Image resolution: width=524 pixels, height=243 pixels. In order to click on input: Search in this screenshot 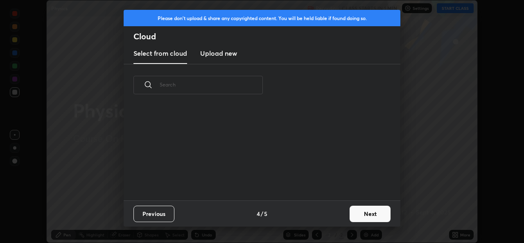, I will do `click(211, 84)`.